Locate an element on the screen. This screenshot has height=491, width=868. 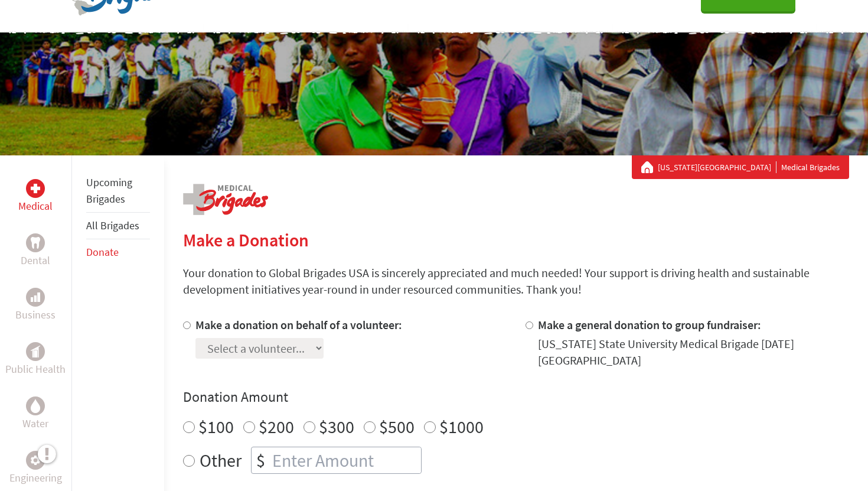
img: Engineering is located at coordinates (36, 460).